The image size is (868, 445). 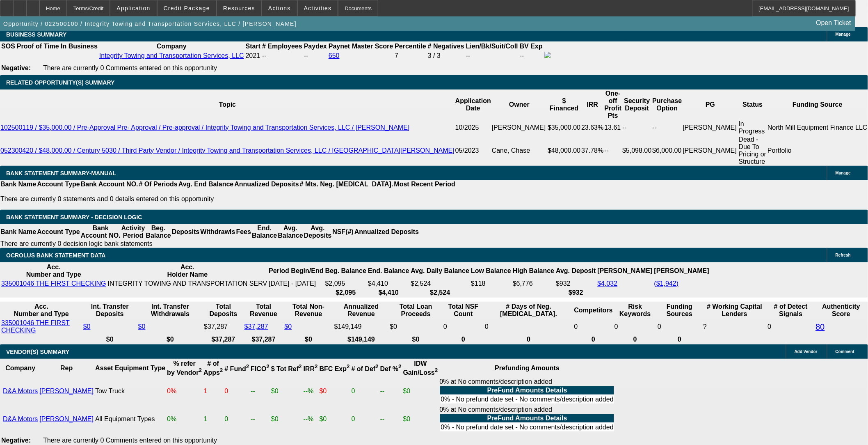 I want to click on a: $37,287, so click(x=256, y=326).